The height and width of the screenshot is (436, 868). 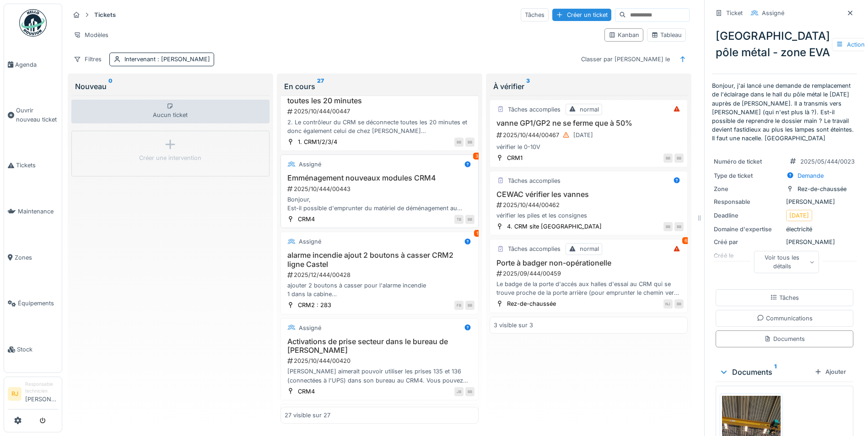 I want to click on a: Maintenance, so click(x=33, y=211).